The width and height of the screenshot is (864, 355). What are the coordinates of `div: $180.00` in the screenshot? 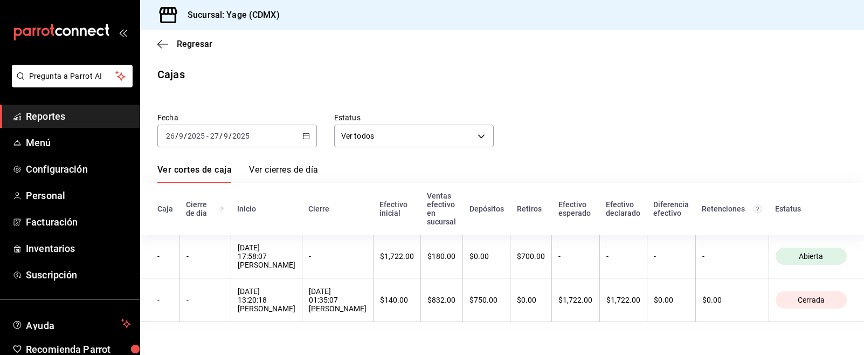 It's located at (442, 256).